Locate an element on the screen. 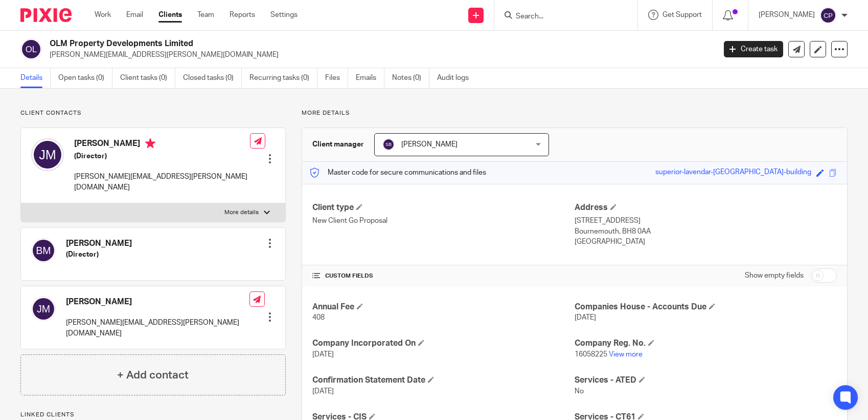 This screenshot has height=420, width=868. i: Primary is located at coordinates (150, 143).